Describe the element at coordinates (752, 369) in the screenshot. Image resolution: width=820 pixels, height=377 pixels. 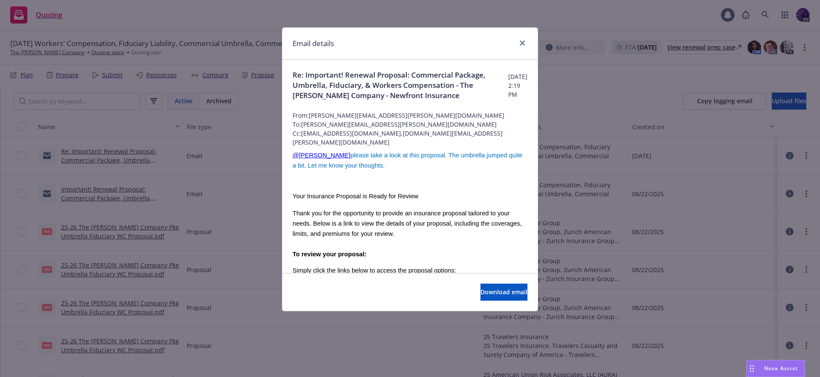
I see `div: Drag to move` at that location.